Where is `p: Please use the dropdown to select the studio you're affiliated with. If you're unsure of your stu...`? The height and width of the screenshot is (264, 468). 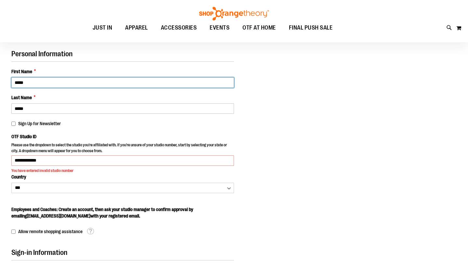 p: Please use the dropdown to select the studio you're affiliated with. If you're unsure of your stu... is located at coordinates (123, 149).